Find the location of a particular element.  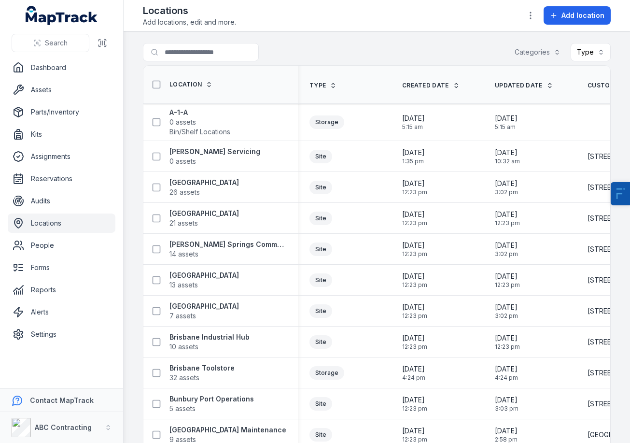

a: Kits is located at coordinates (61, 134).